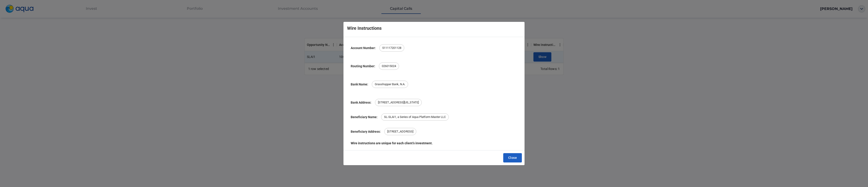 This screenshot has width=868, height=187. I want to click on h5: Wire Instructions, so click(364, 28).